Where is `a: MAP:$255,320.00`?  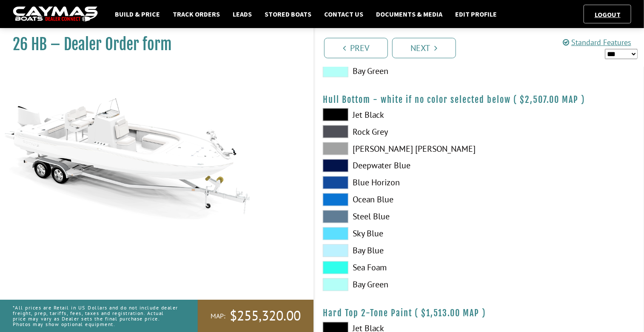 a: MAP:$255,320.00 is located at coordinates (256, 315).